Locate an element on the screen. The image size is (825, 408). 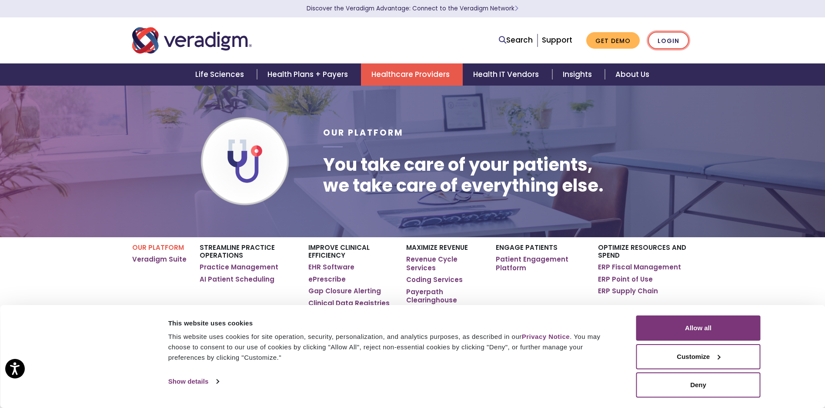
button: Deny is located at coordinates (698, 385).